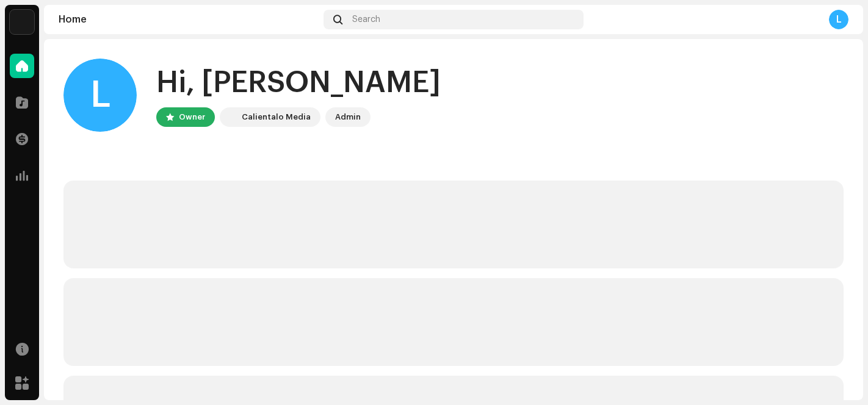  What do you see at coordinates (348, 117) in the screenshot?
I see `div: Admin` at bounding box center [348, 117].